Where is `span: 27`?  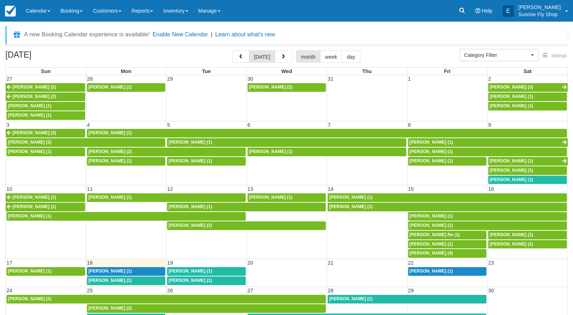
span: 27 is located at coordinates (9, 79).